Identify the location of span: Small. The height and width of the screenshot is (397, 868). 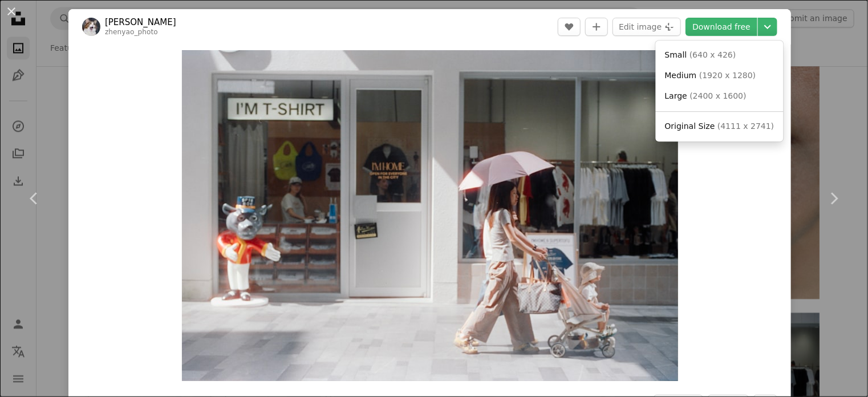
(676, 54).